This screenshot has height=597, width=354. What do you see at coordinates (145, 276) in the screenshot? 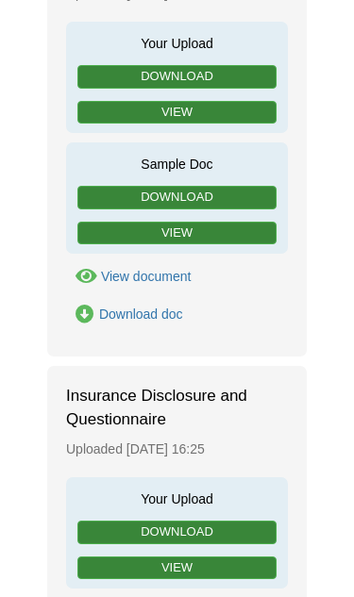
I see `div: View document` at bounding box center [145, 276].